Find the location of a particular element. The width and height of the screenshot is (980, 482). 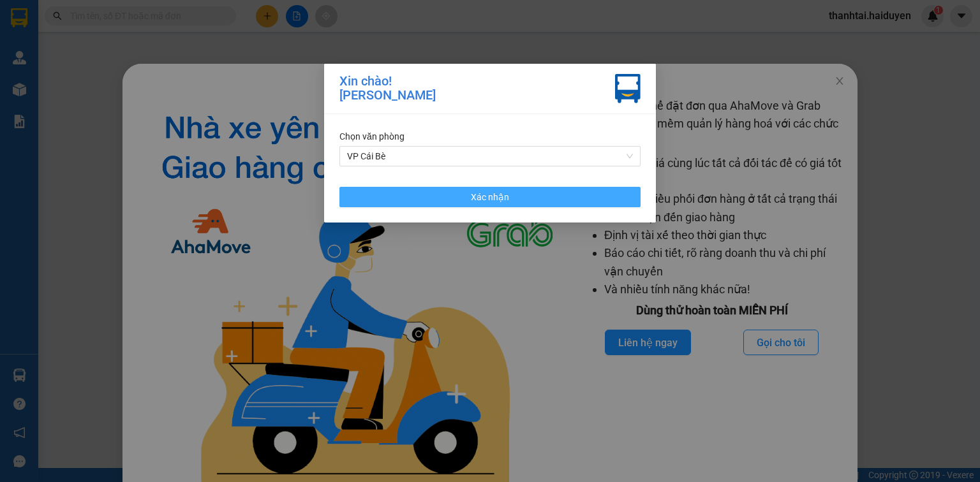

button: Xác nhận is located at coordinates (490, 197).